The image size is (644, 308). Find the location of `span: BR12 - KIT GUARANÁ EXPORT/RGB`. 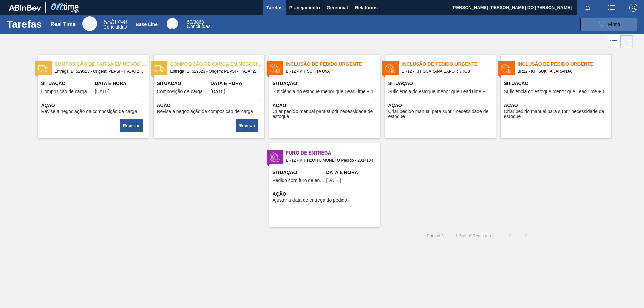

span: BR12 - KIT GUARANÁ EXPORT/RGB is located at coordinates (446, 72).